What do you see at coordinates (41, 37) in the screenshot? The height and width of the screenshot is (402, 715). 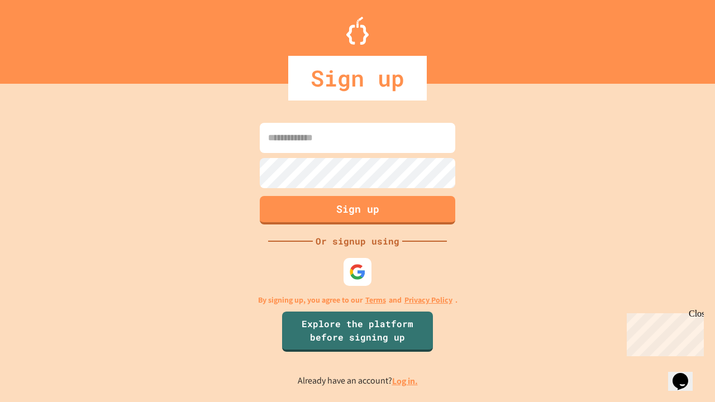 I see `div: Chat with us now!Close` at bounding box center [41, 37].